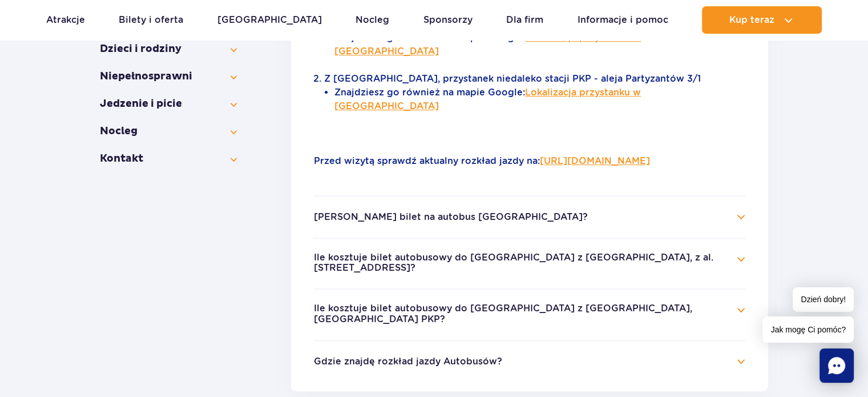 The height and width of the screenshot is (397, 868). What do you see at coordinates (752, 20) in the screenshot?
I see `span: Kup teraz` at bounding box center [752, 20].